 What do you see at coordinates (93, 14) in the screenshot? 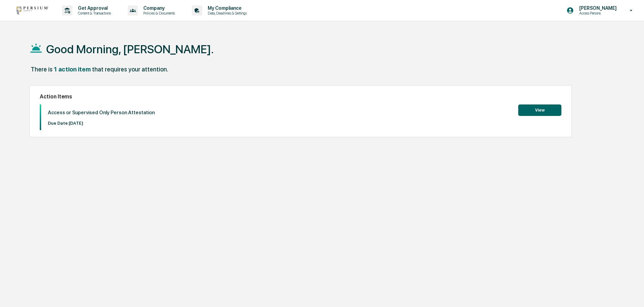
I see `p: Content & Transactions` at bounding box center [93, 14].